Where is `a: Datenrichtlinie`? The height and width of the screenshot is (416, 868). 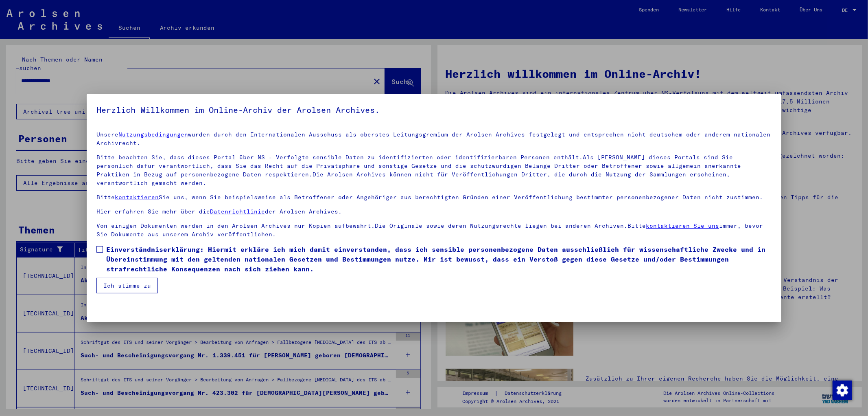 a: Datenrichtlinie is located at coordinates (237, 211).